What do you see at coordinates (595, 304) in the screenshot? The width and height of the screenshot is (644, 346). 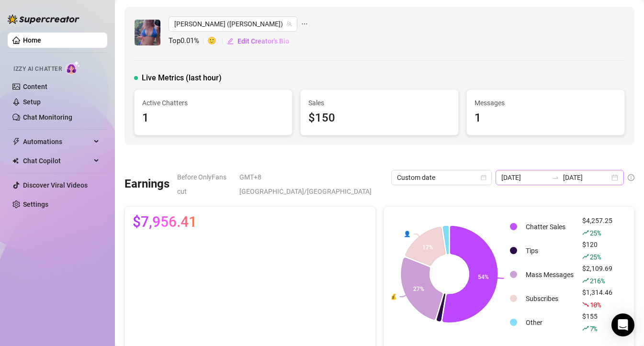 I see `span: 10 %` at bounding box center [595, 304].